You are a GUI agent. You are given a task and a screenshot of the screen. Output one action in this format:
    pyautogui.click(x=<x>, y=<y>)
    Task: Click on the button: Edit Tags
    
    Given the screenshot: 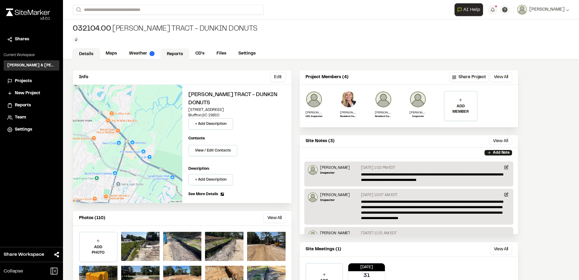 What is the action you would take?
    pyautogui.click(x=76, y=40)
    